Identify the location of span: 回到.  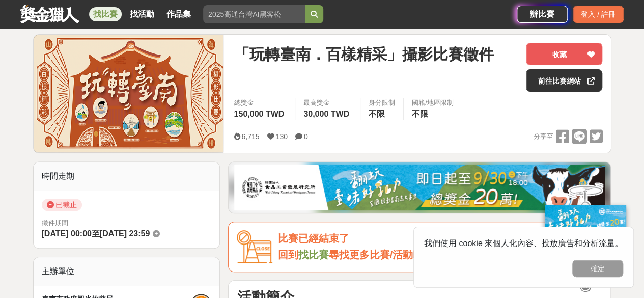
(288, 255).